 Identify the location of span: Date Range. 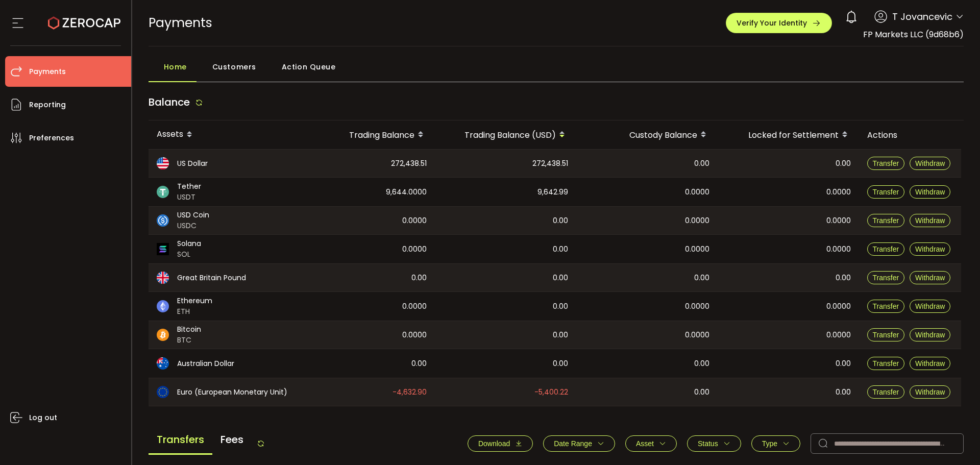
(573, 444).